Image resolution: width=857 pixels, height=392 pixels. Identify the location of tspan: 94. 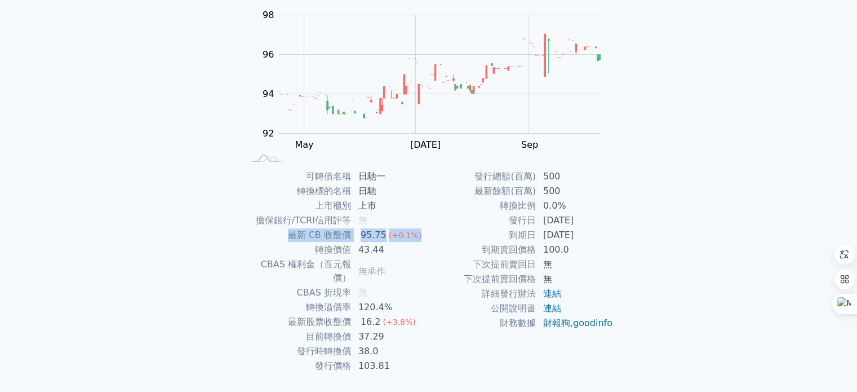
(268, 94).